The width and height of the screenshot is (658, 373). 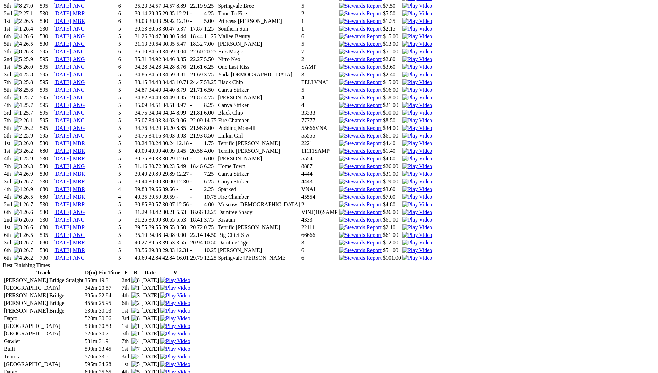 I want to click on img: 5, so click(x=18, y=67).